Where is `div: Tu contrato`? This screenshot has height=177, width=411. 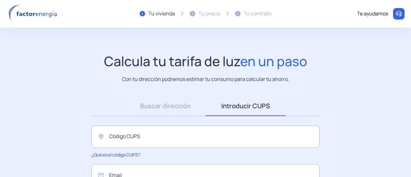 div: Tu contrato is located at coordinates (257, 14).